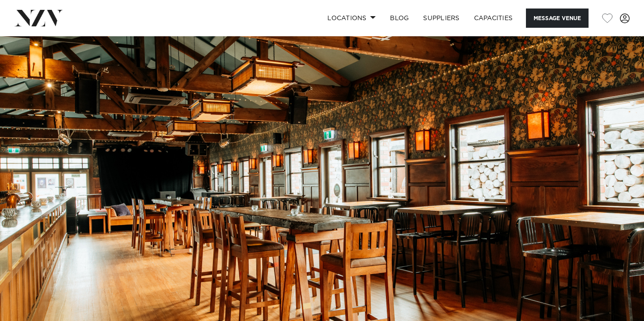 Image resolution: width=644 pixels, height=321 pixels. Describe the element at coordinates (39, 18) in the screenshot. I see `img: nzv-logo.png` at that location.